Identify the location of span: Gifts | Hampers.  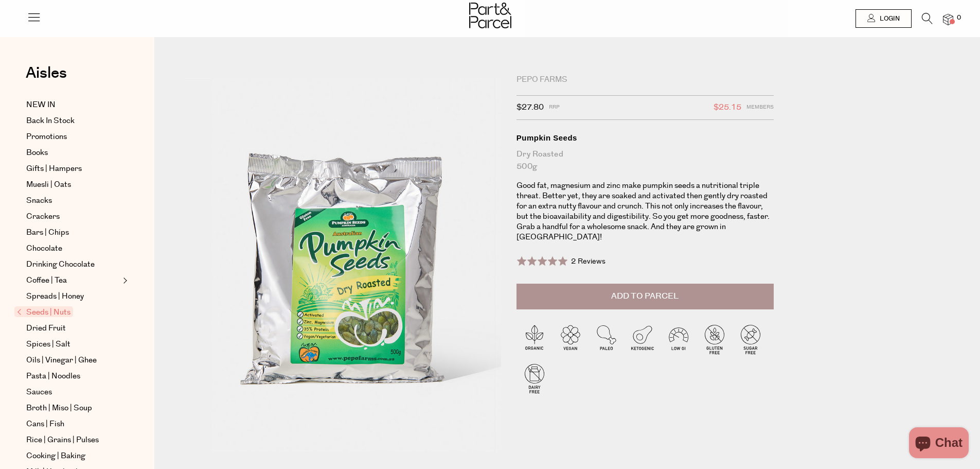
(54, 169).